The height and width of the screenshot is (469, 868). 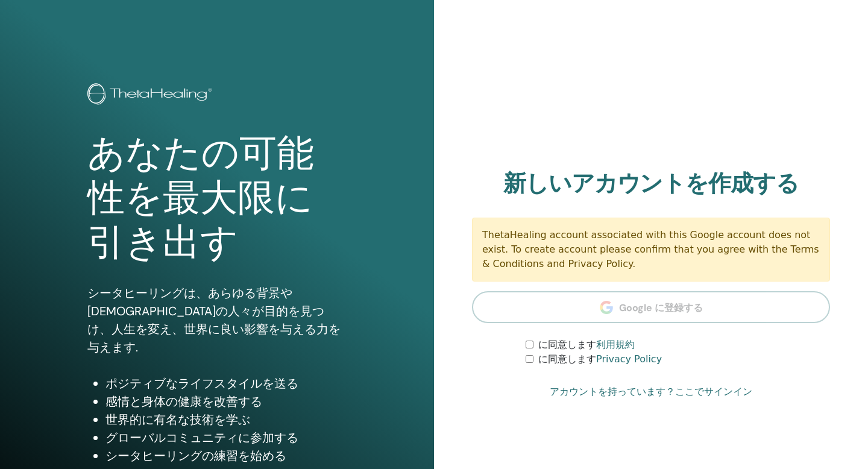 What do you see at coordinates (226, 438) in the screenshot?
I see `li: グローバルコミュニティに参加する` at bounding box center [226, 438].